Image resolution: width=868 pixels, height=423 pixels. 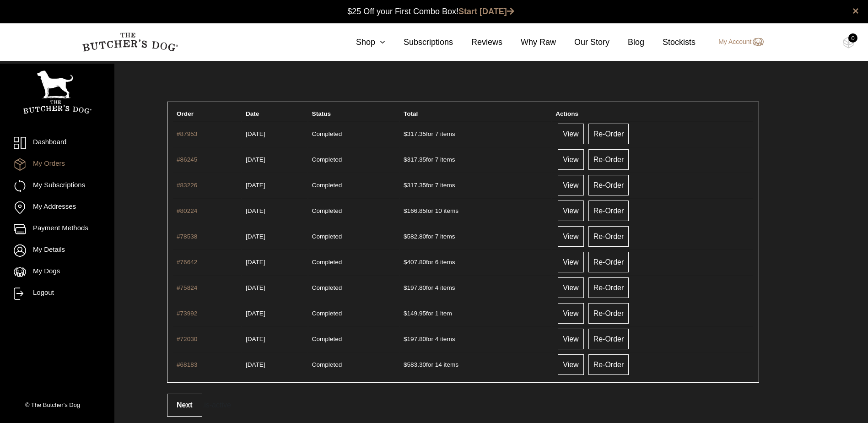 What do you see at coordinates (475, 262) in the screenshot?
I see `td: for 6 items` at bounding box center [475, 262].